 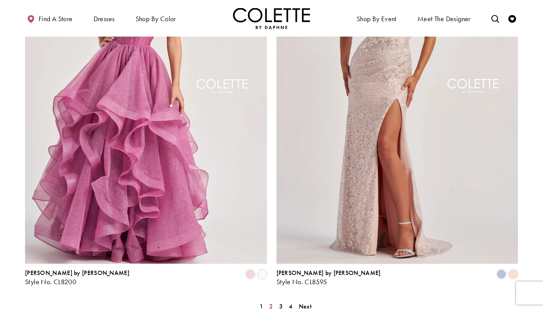 What do you see at coordinates (513, 274) in the screenshot?
I see `i: Blush` at bounding box center [513, 274].